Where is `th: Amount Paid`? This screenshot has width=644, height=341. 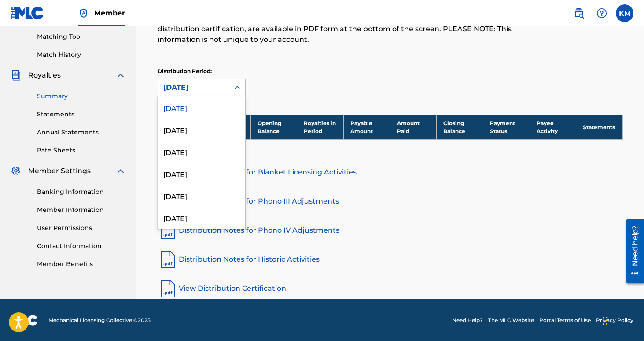
th: Amount Paid is located at coordinates (414, 127).